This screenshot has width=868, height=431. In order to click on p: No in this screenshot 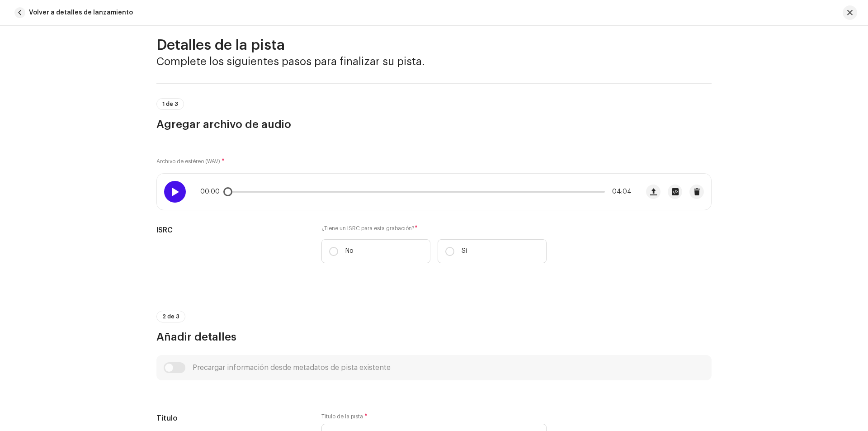, I will do `click(350, 251)`.